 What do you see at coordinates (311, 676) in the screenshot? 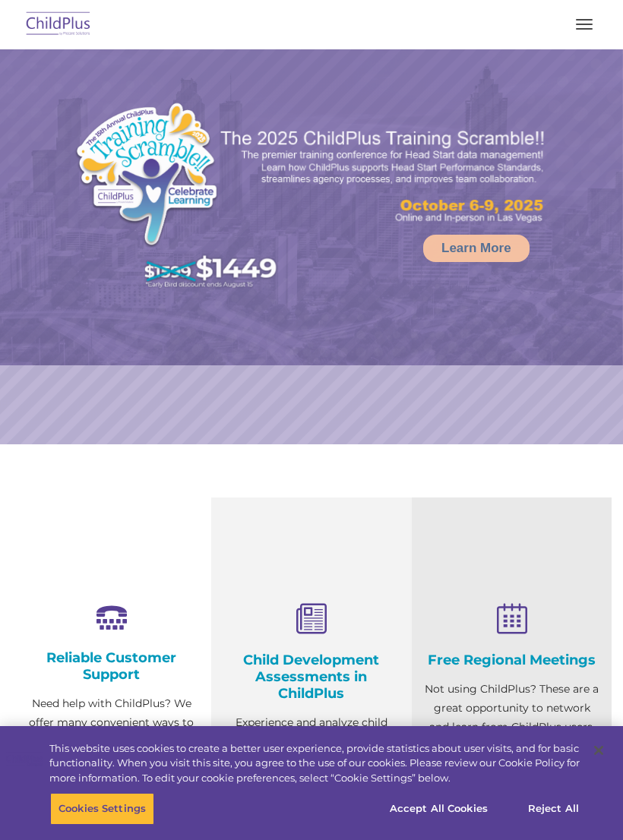
I see `h4: Child Development Assessments in ChildPlus` at bounding box center [311, 676].